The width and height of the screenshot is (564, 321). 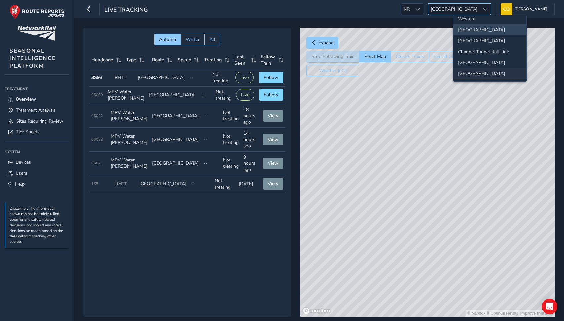 What do you see at coordinates (37, 12) in the screenshot?
I see `img: rr logo` at bounding box center [37, 12].